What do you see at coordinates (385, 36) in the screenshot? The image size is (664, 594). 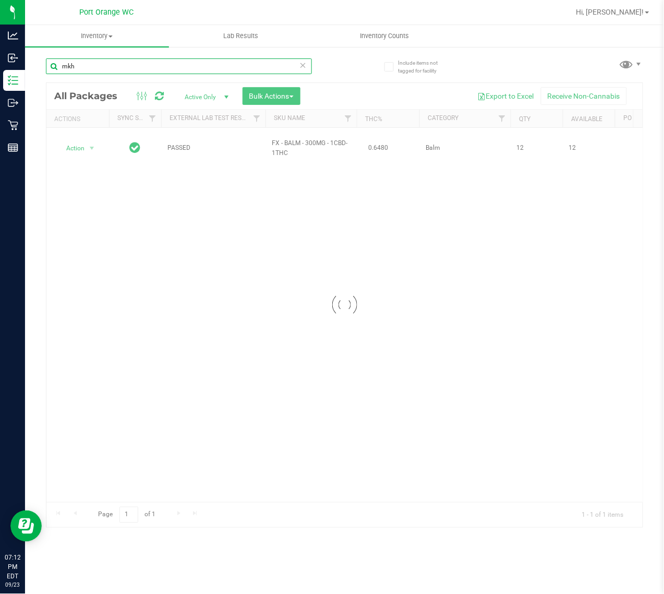 I see `a: Inventory Counts` at bounding box center [385, 36].